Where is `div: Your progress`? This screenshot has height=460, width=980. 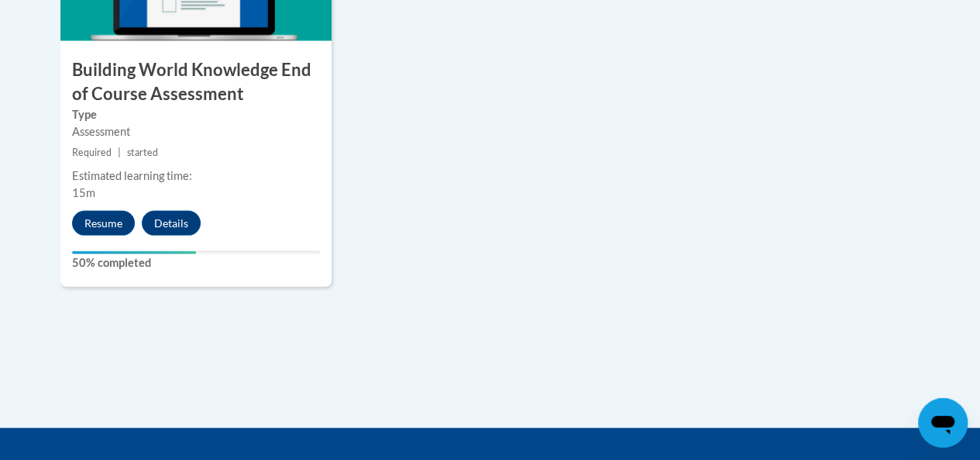
div: Your progress is located at coordinates (134, 252).